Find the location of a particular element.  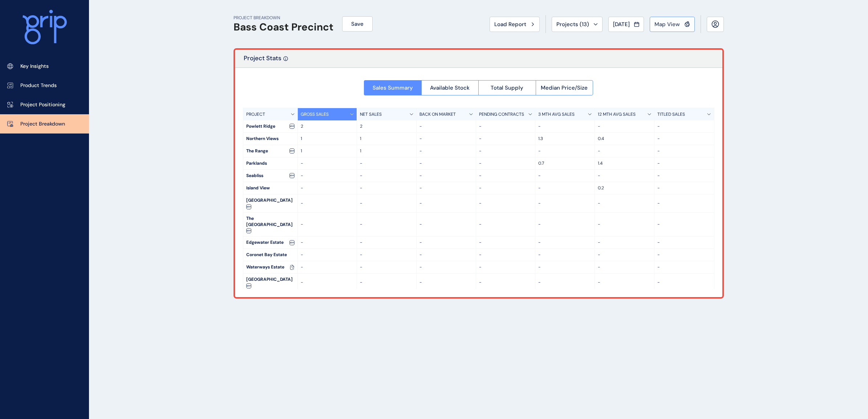

p: 0.7 is located at coordinates (565, 163).